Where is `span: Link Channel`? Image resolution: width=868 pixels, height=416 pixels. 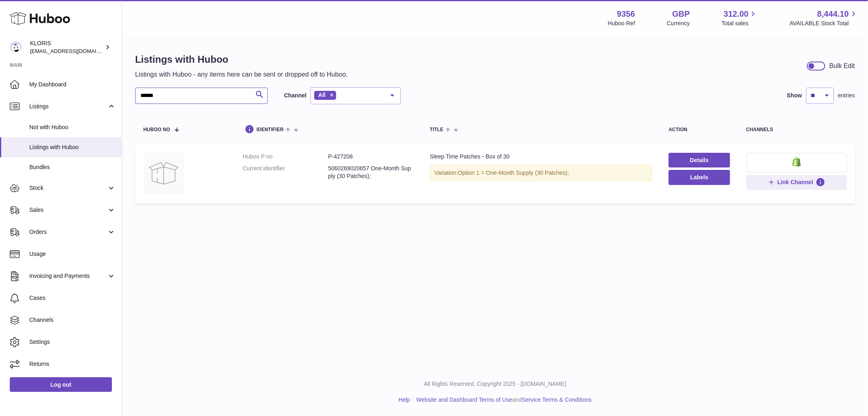
span: Link Channel is located at coordinates (795, 182).